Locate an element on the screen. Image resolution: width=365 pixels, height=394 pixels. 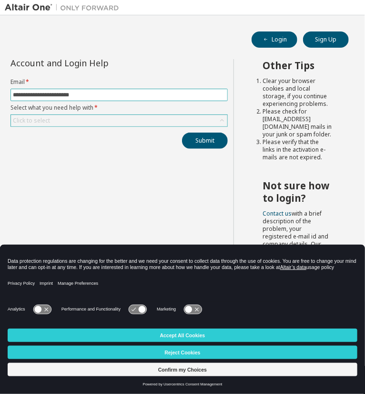
li: Please verify that the links in the activation e-mails are not expired. is located at coordinates (297, 150).